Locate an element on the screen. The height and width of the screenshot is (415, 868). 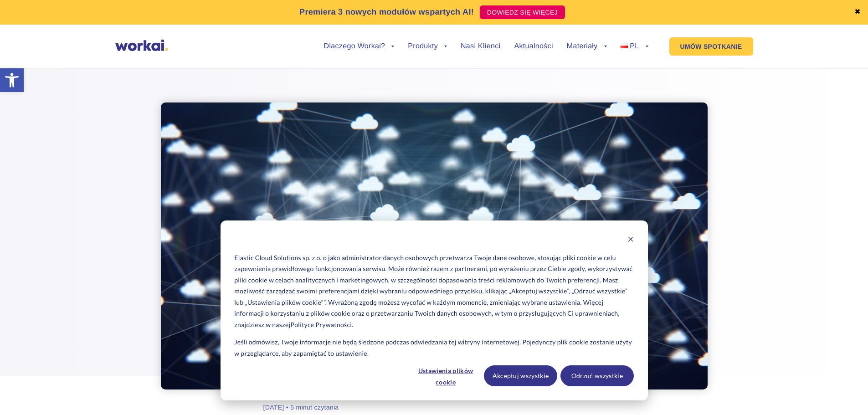
a: Produkty is located at coordinates (427, 47).